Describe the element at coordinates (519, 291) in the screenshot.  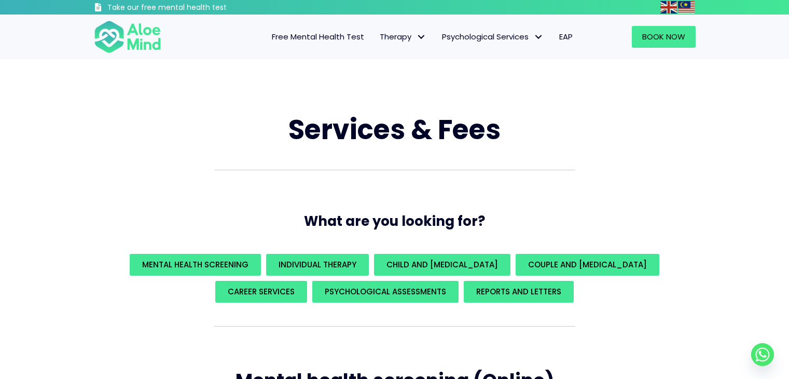
I see `span: REPORTS AND LETTERS` at that location.